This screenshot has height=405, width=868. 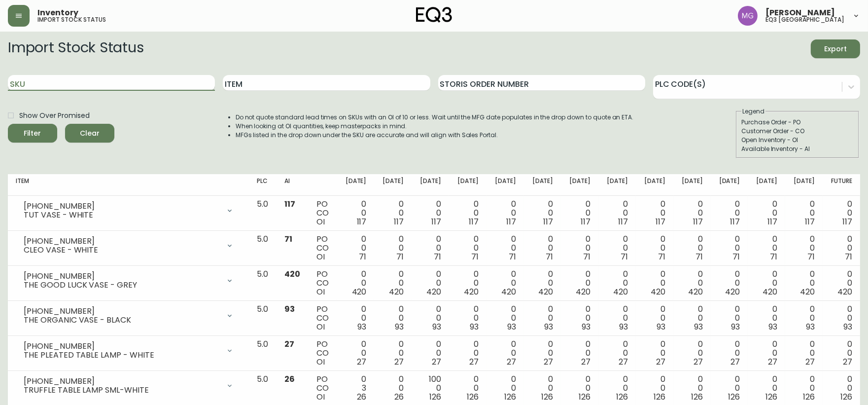 I want to click on th: Item, so click(x=129, y=185).